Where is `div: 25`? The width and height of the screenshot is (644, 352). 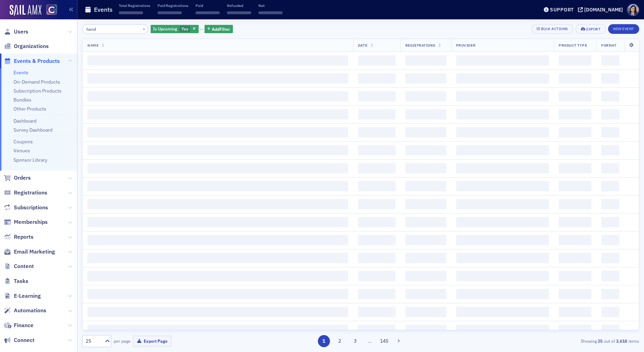 div: 25 is located at coordinates (93, 341).